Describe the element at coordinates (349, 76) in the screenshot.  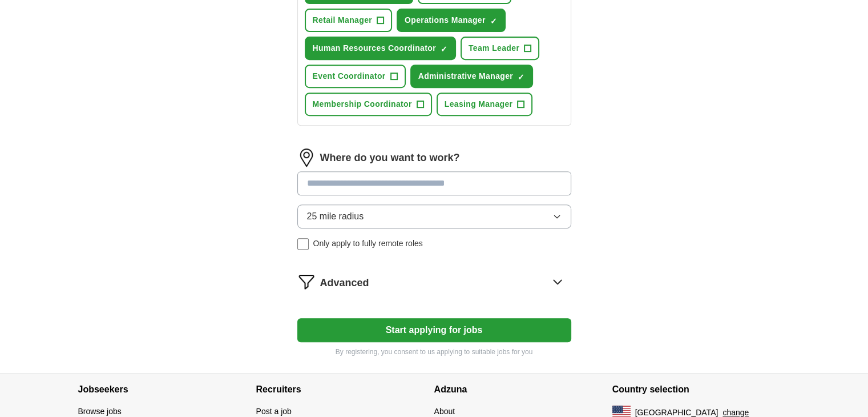
I see `span: Event Coordinator` at that location.